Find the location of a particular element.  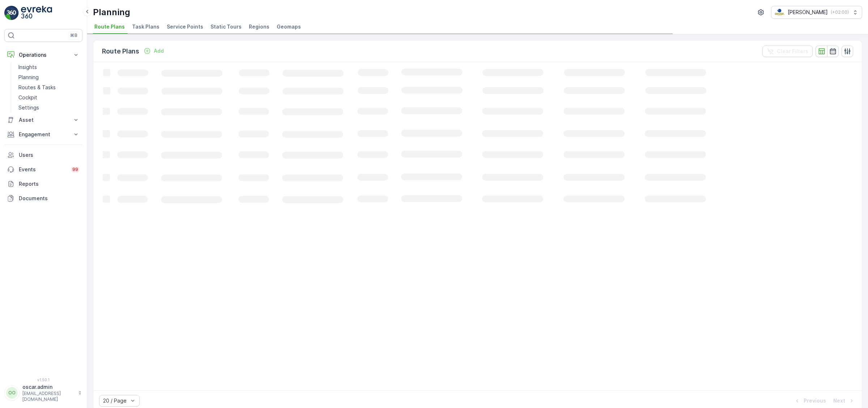

p: ( +02:00 ) is located at coordinates (839, 12).